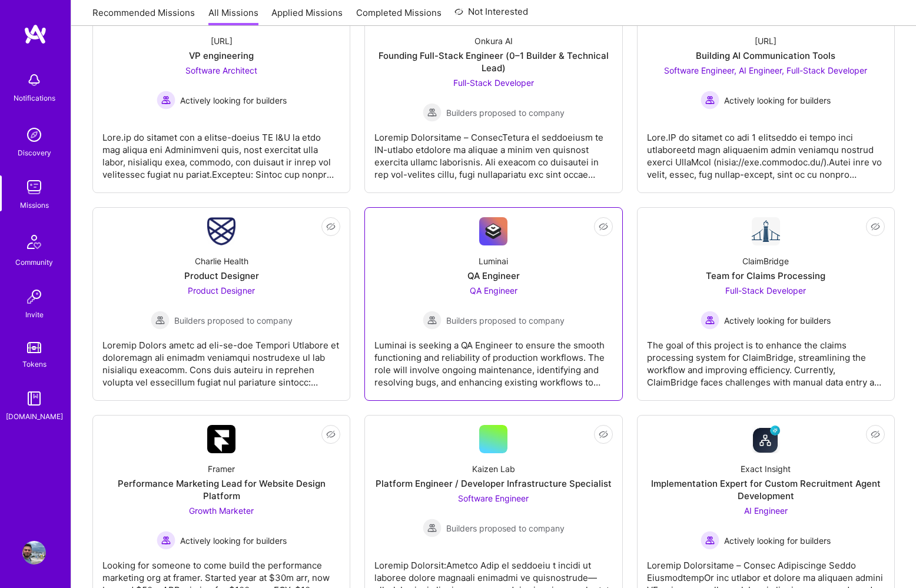  I want to click on a: User Avatar, so click(34, 553).